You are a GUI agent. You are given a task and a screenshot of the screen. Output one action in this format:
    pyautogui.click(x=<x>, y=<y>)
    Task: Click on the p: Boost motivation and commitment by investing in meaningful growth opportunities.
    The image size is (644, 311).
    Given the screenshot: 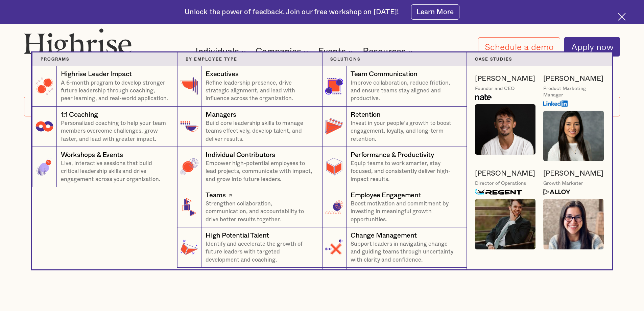 What is the action you would take?
    pyautogui.click(x=404, y=212)
    